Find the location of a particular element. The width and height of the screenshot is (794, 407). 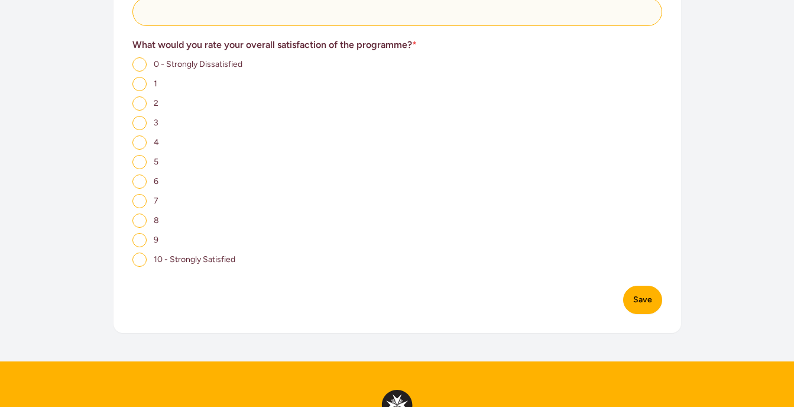

span: 1 is located at coordinates (156, 83).